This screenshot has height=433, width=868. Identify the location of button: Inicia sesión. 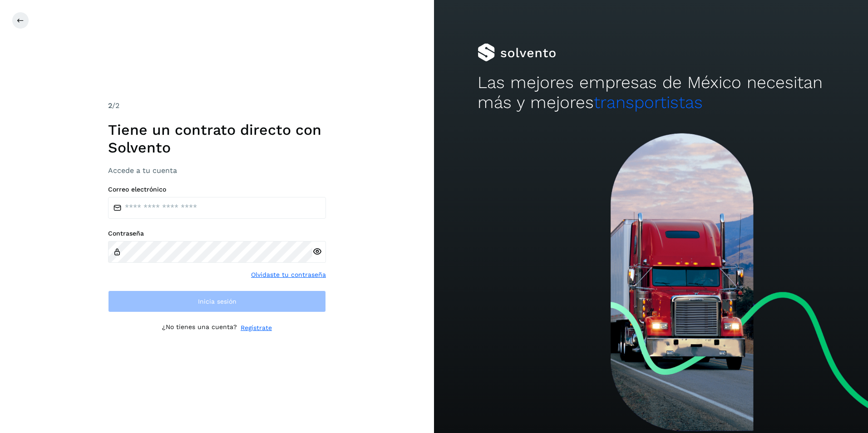
(217, 302).